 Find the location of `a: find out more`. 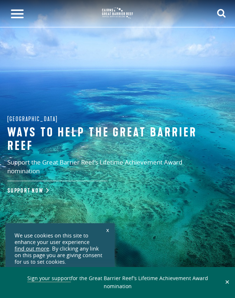

a: find out more is located at coordinates (32, 248).